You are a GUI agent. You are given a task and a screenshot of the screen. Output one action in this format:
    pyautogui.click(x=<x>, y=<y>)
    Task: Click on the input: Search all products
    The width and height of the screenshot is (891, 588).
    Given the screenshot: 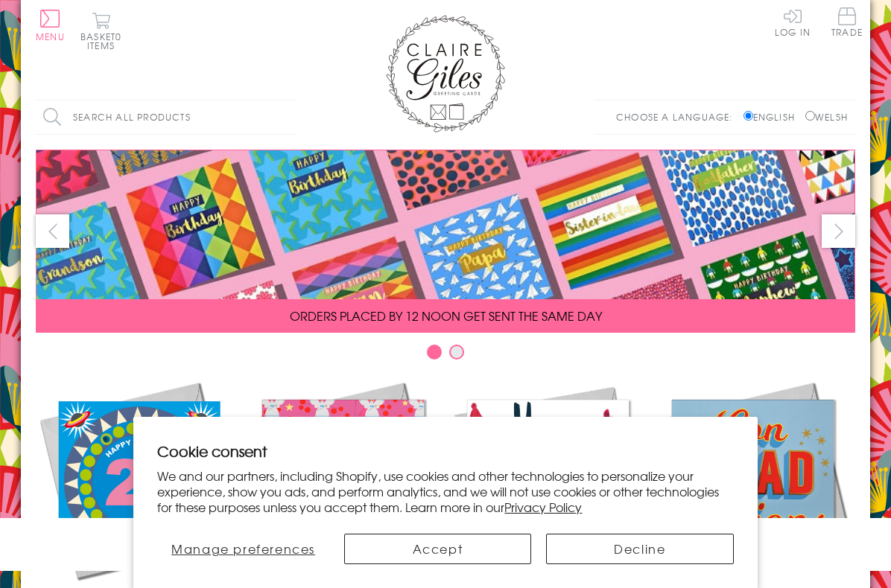 What is the action you would take?
    pyautogui.click(x=166, y=117)
    